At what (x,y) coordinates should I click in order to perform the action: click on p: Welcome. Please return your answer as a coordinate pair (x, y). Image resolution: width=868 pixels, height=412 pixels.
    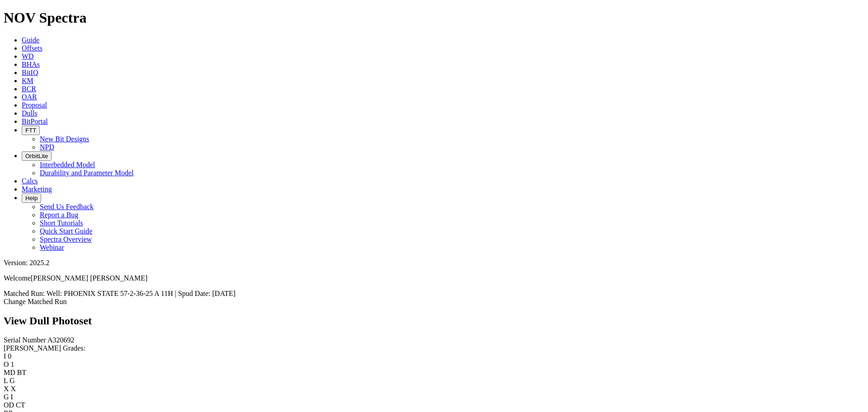
    Looking at the image, I should click on (434, 278).